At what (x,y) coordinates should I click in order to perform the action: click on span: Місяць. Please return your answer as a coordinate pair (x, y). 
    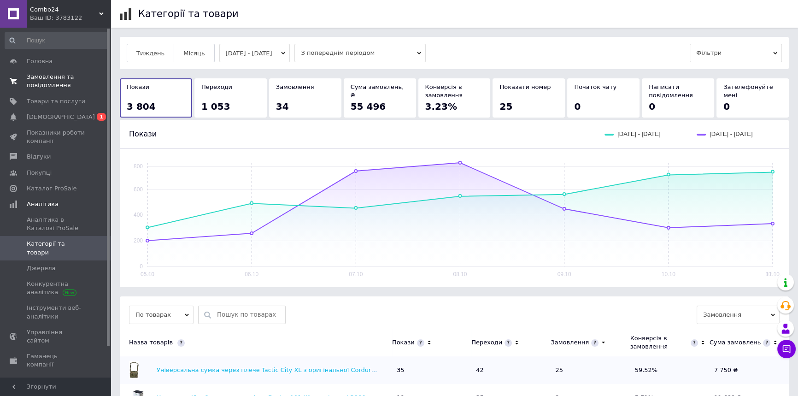
    Looking at the image, I should click on (194, 53).